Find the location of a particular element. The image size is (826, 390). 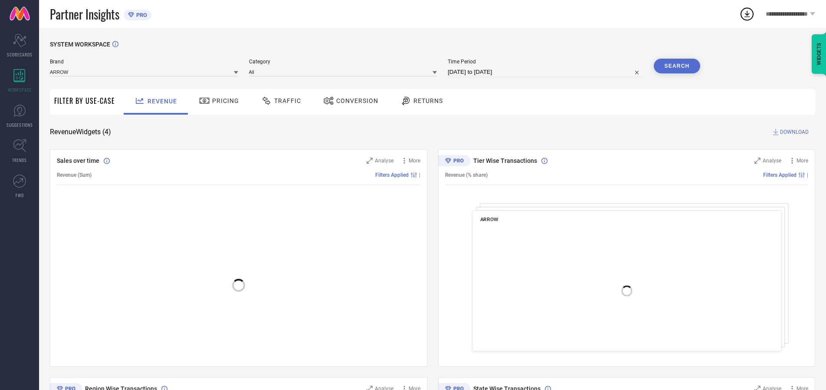

span: Filter By Use-Case is located at coordinates (85, 101).